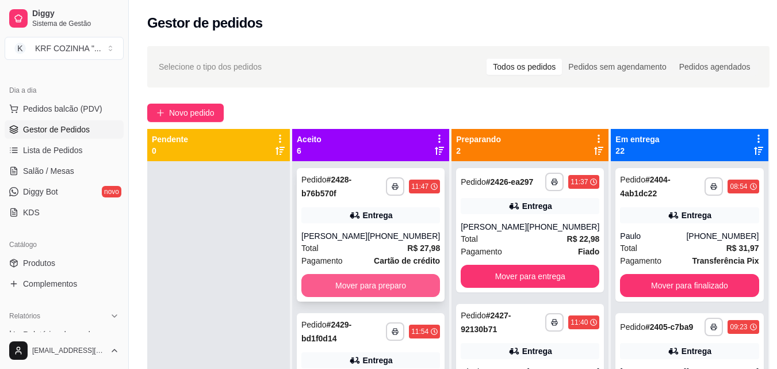 This screenshot has height=369, width=777. What do you see at coordinates (326, 331) in the screenshot?
I see `strong: # 2429-bd1f0d14` at bounding box center [326, 331].